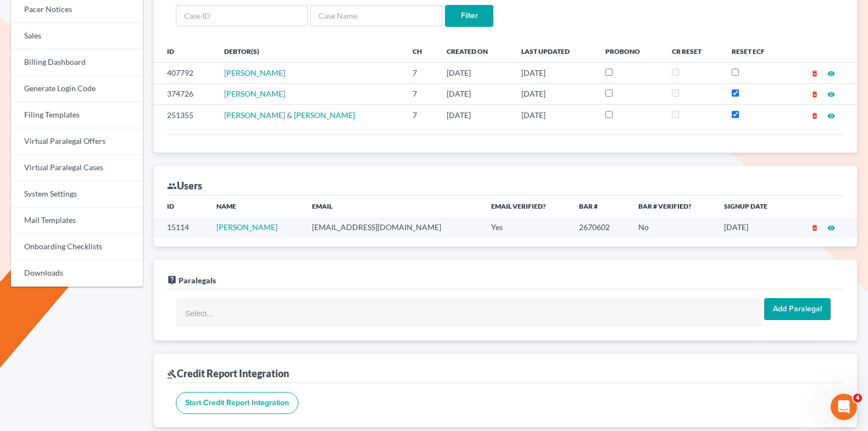  Describe the element at coordinates (228, 373) in the screenshot. I see `div: Credit Report Integration` at that location.